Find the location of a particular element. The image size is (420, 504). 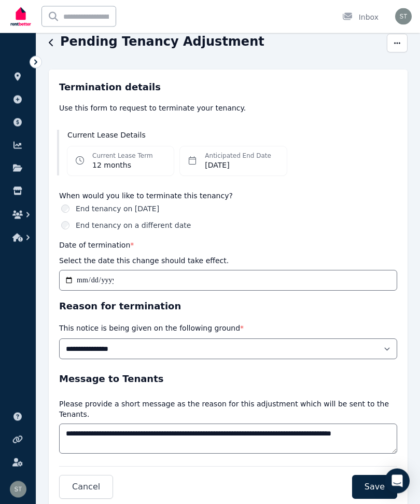

label: This notice is being given on the following ground is located at coordinates (151, 328).